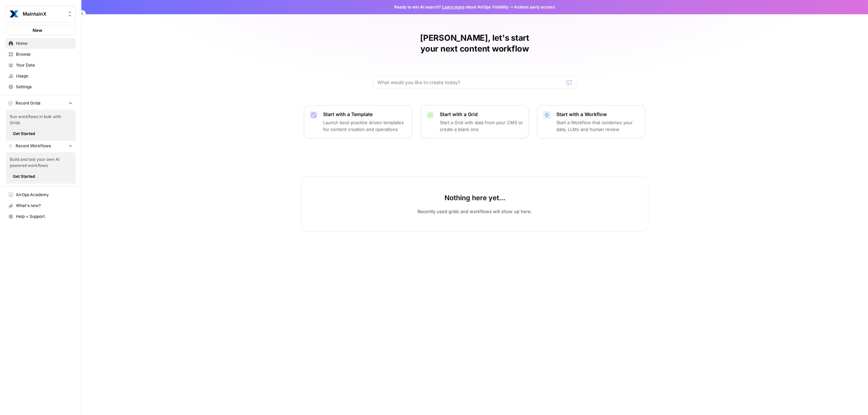 The image size is (868, 415). I want to click on a: Your Data, so click(41, 65).